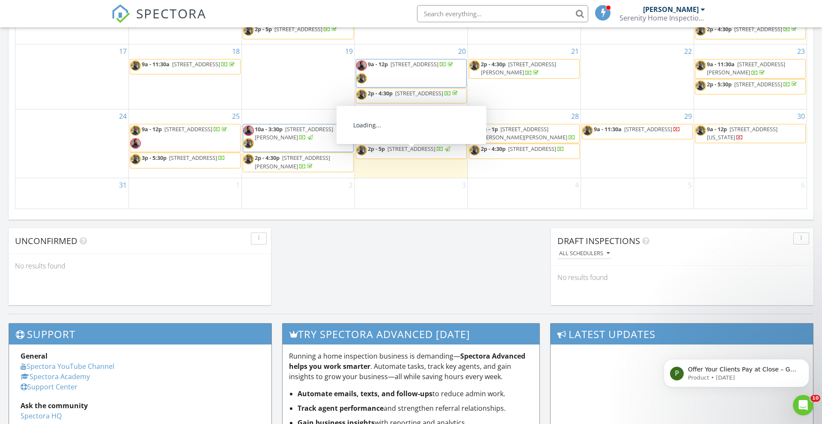  I want to click on td: Go to September 5, 2025, so click(637, 193).